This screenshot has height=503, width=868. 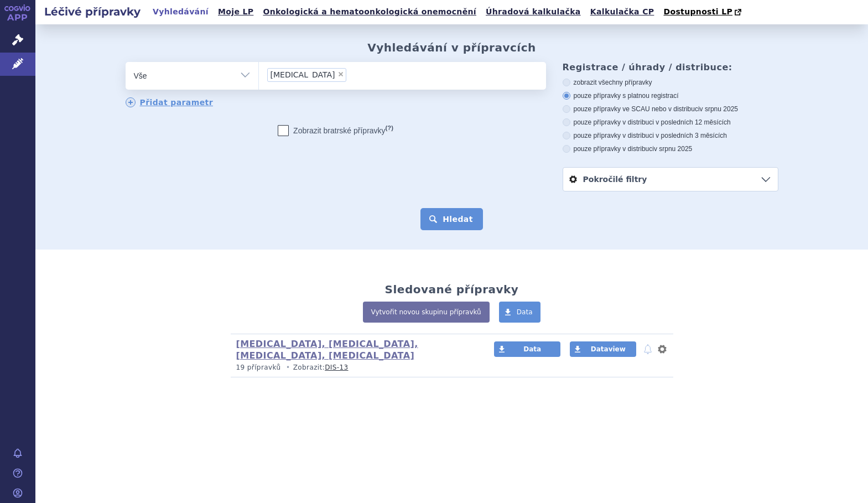 I want to click on a: Vytvořit novou skupinu přípravků, so click(x=426, y=313).